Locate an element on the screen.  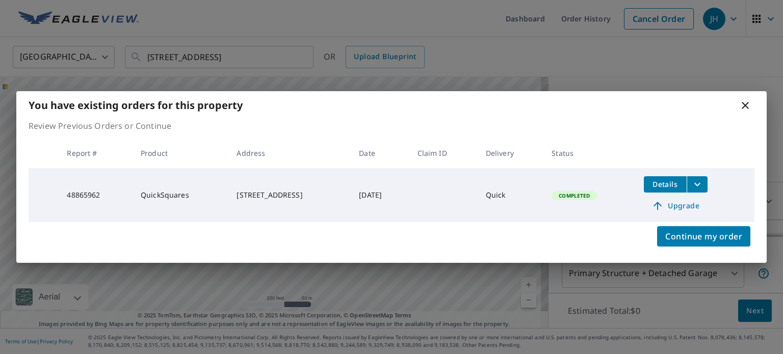
th: Report # is located at coordinates (95, 153).